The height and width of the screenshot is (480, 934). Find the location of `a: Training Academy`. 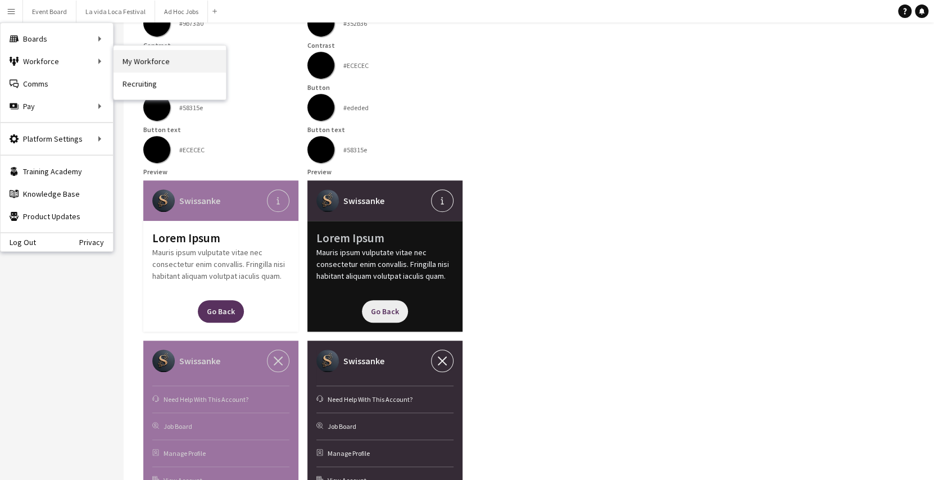

a: Training Academy is located at coordinates (57, 171).